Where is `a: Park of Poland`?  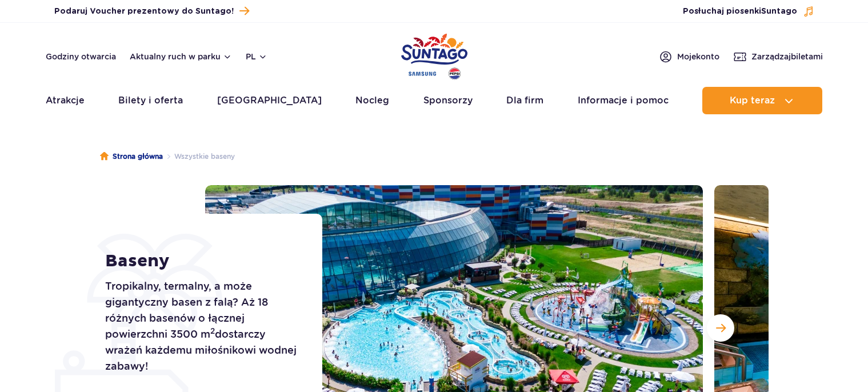
a: Park of Poland is located at coordinates (435, 55).